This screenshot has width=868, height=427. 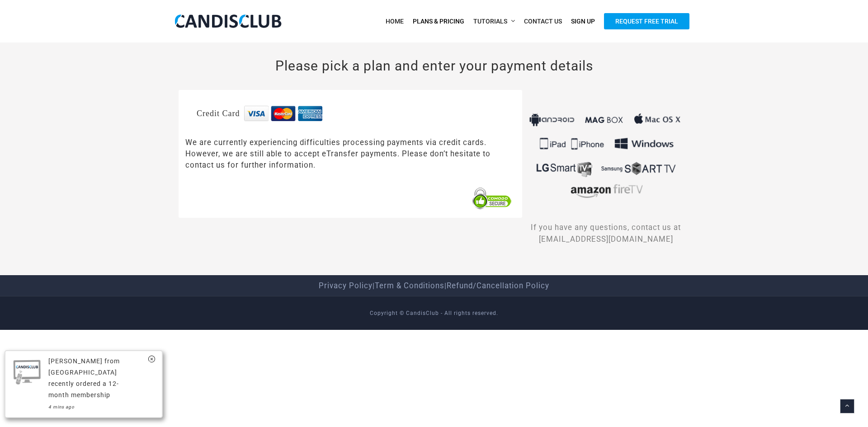 I want to click on span: Tutorials, so click(x=490, y=21).